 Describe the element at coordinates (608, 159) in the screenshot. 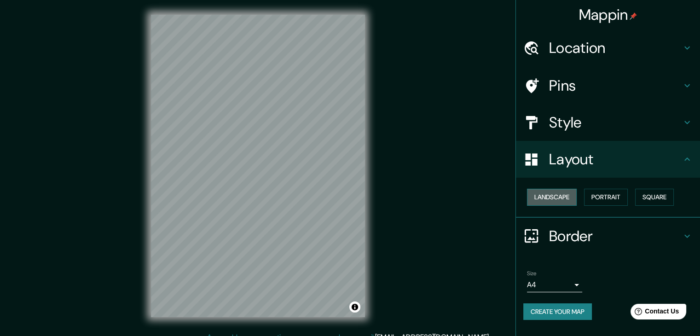

I see `div: Layout` at that location.